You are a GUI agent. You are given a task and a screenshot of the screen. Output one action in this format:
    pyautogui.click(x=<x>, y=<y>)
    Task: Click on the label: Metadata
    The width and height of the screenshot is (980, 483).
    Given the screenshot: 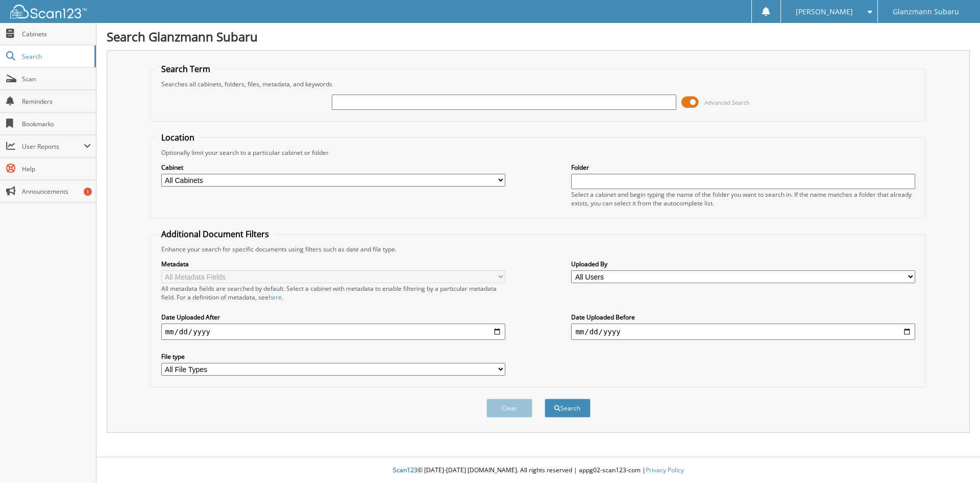 What is the action you would take?
    pyautogui.click(x=334, y=264)
    